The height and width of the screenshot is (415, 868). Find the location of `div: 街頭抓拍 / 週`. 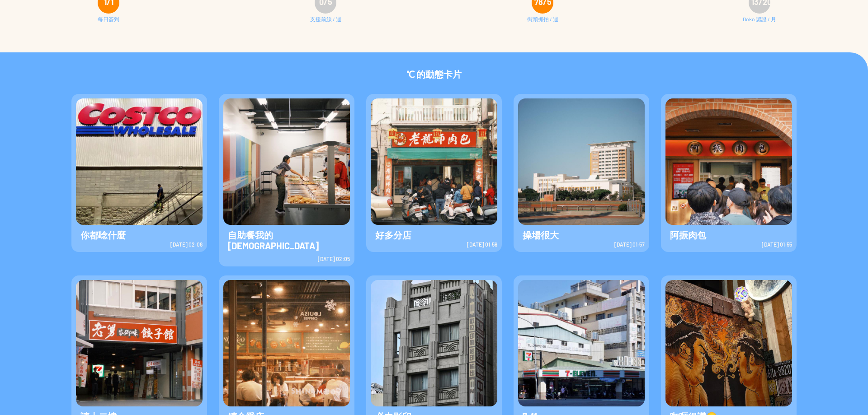

div: 街頭抓拍 / 週 is located at coordinates (542, 24).